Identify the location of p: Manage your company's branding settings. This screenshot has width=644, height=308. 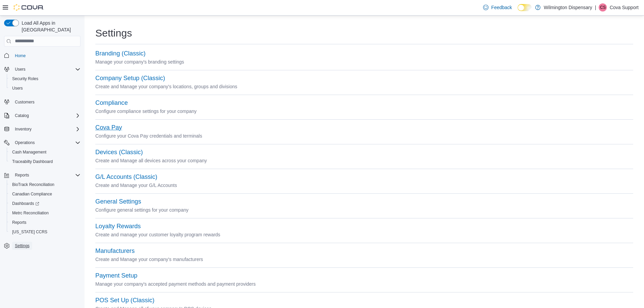
(364, 62).